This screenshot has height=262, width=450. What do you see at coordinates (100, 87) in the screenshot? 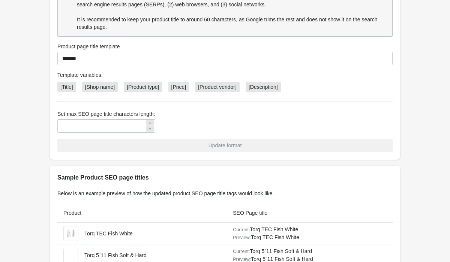
I see `button: [Shop name]` at bounding box center [100, 87].